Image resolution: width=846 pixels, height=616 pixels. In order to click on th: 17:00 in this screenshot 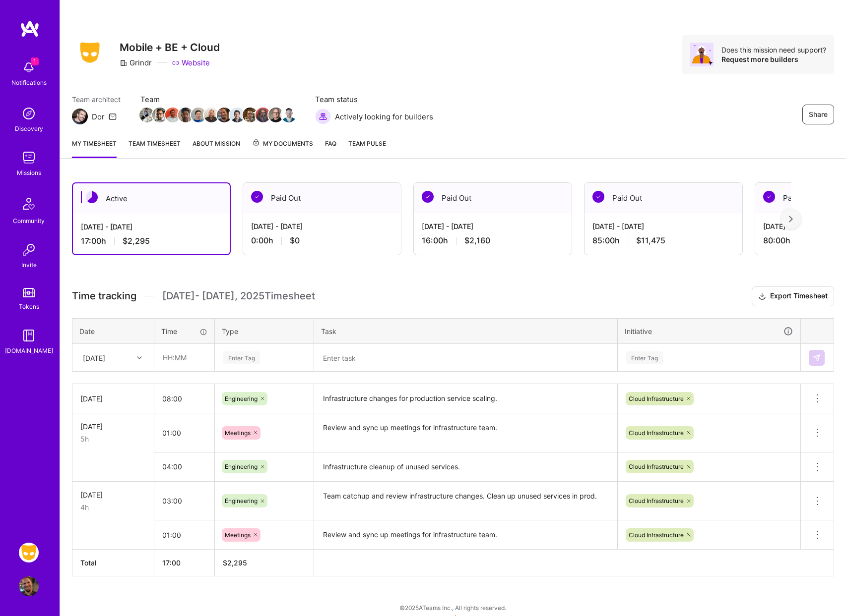, I will do `click(185, 563)`.